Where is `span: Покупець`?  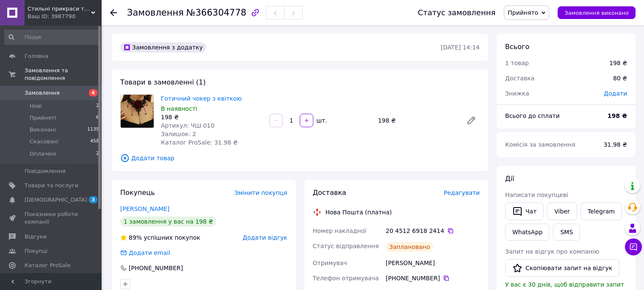 span: Покупець is located at coordinates (138, 193).